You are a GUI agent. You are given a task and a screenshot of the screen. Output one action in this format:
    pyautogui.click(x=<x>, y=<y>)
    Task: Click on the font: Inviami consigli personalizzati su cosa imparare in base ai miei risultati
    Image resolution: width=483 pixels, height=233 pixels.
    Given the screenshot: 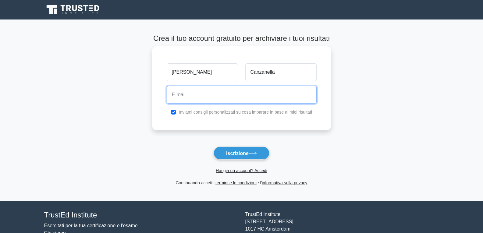 What is the action you would take?
    pyautogui.click(x=245, y=112)
    